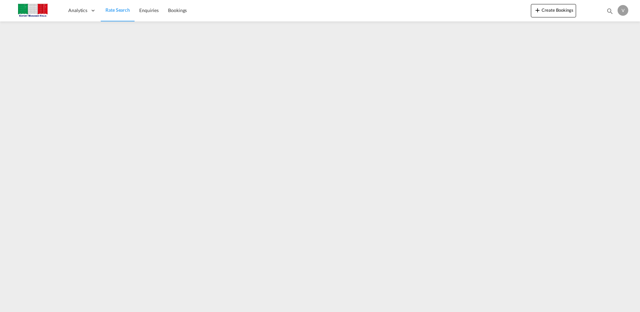 The height and width of the screenshot is (312, 640). I want to click on button: icon-plus 400-fgCreate Bookings, so click(553, 11).